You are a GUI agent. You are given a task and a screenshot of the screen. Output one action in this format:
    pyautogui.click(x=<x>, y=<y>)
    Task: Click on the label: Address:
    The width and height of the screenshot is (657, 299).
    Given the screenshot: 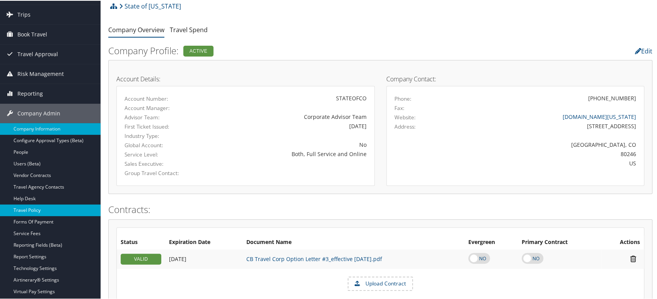 What is the action you would take?
    pyautogui.click(x=405, y=126)
    